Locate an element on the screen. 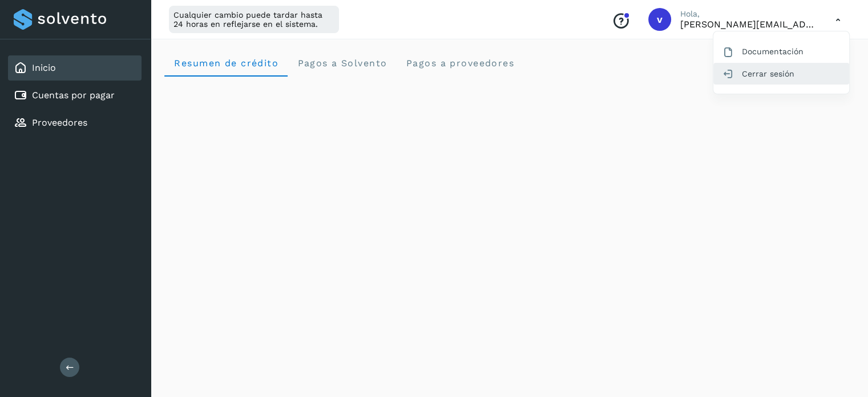  div: Proveedores is located at coordinates (75, 123).